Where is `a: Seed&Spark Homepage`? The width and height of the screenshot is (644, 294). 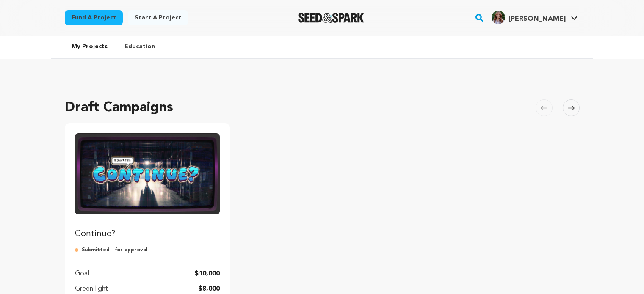
a: Seed&Spark Homepage is located at coordinates (331, 18).